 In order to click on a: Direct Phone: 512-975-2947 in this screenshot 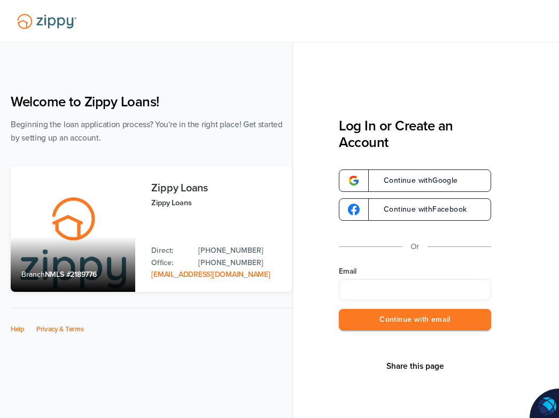, I will do `click(240, 251)`.